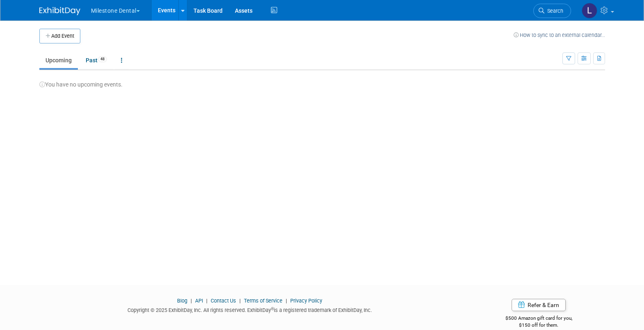 The width and height of the screenshot is (644, 330). Describe the element at coordinates (559, 35) in the screenshot. I see `a: How to sync to an external calendar...` at that location.